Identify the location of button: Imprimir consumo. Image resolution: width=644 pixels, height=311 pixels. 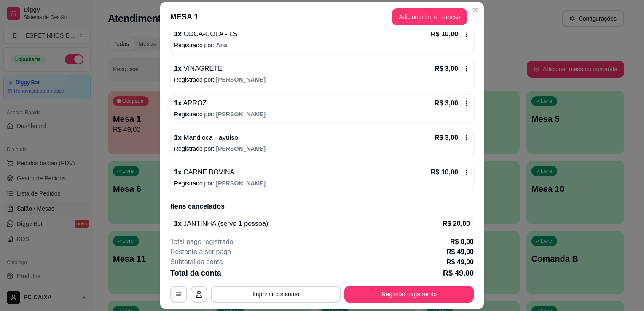
(276, 294).